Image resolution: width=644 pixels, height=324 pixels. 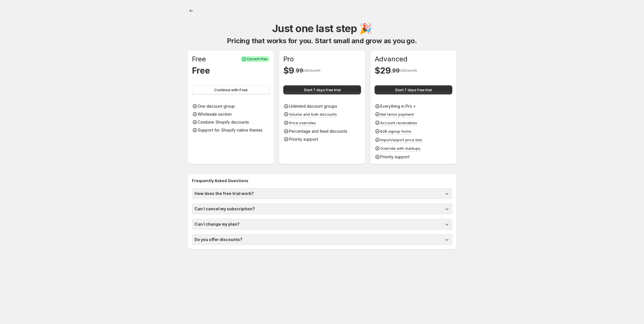 I want to click on span: Net terms payment, so click(x=397, y=114).